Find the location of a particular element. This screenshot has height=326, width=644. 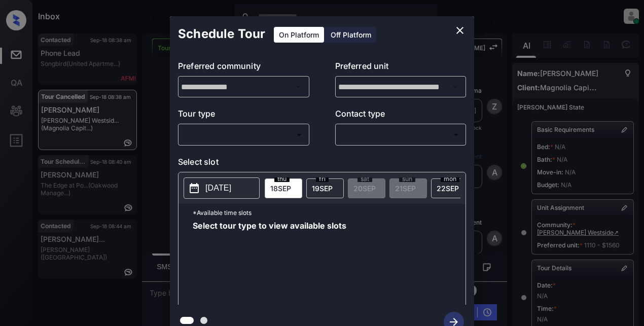

p: Select slot is located at coordinates (322, 164).